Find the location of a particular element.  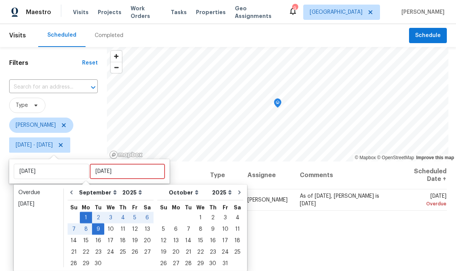

div: 1 is located at coordinates (86, 218).